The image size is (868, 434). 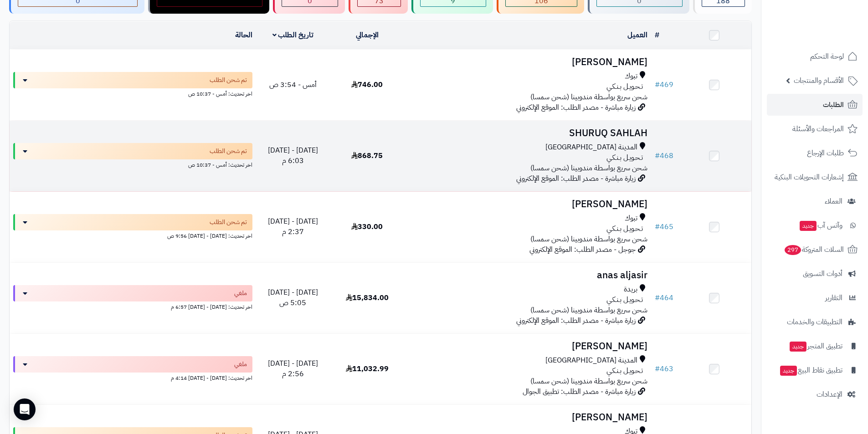 What do you see at coordinates (528, 133) in the screenshot?
I see `h3: SHURUQ SAHLAH` at bounding box center [528, 133].